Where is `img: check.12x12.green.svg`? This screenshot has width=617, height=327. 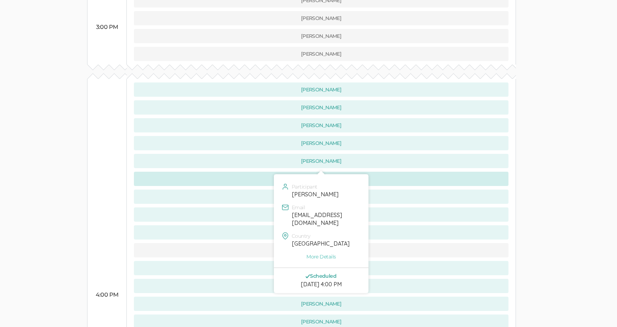
img: check.12x12.green.svg is located at coordinates (308, 276).